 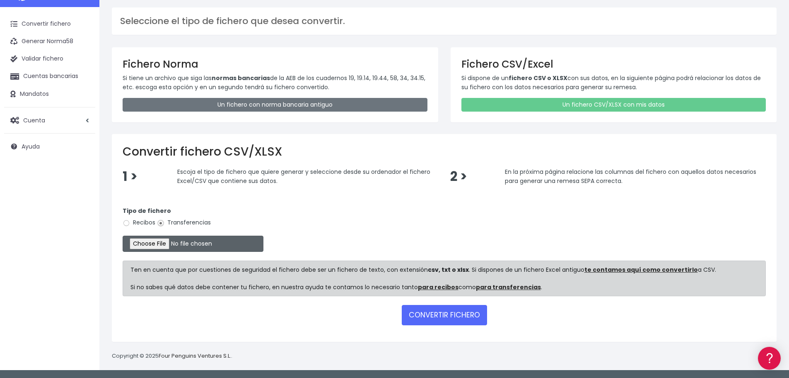 I want to click on a: Cuenta, so click(x=50, y=120).